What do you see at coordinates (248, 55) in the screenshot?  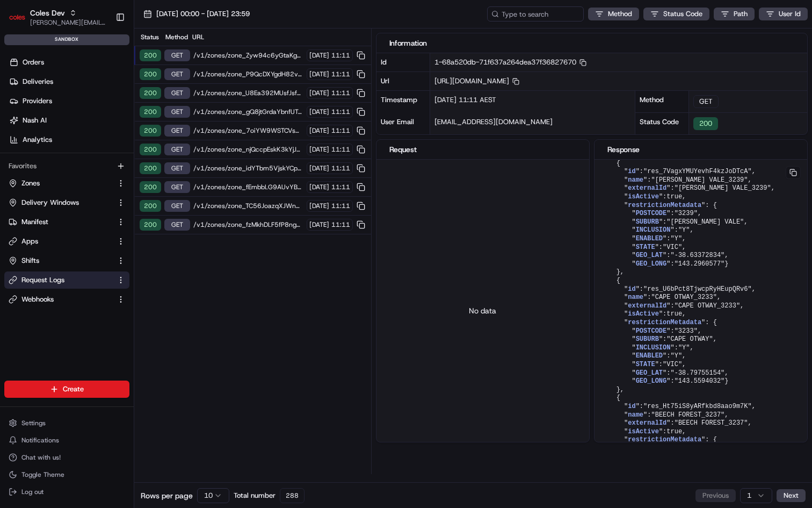 I see `span: /v1/zones/zone_Zyw94c6yGtaKgHsXekDJUd` at bounding box center [248, 55].